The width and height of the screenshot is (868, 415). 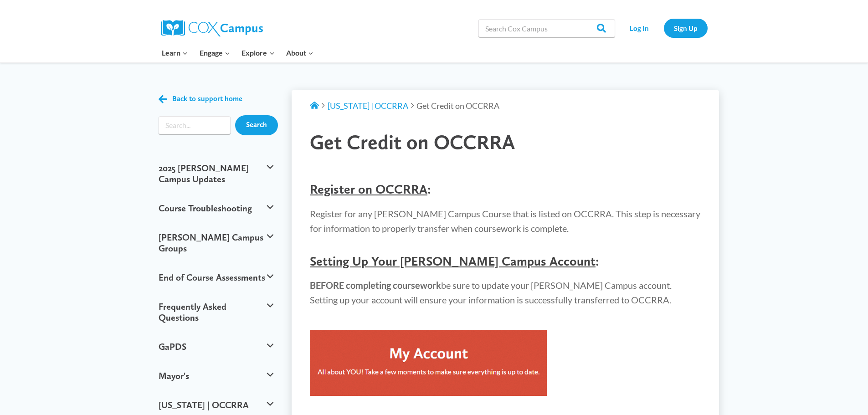 What do you see at coordinates (369, 189) in the screenshot?
I see `span: Register on OCCRRA` at bounding box center [369, 189].